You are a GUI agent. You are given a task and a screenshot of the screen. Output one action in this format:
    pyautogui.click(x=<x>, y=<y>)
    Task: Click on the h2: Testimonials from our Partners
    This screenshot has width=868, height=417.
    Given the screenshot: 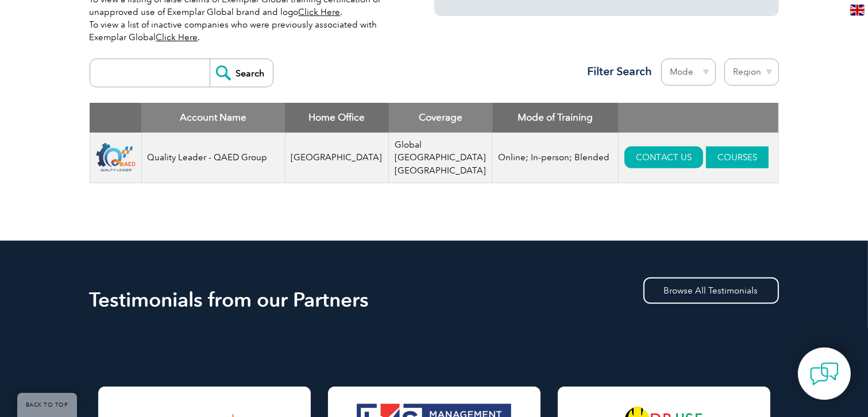 What is the action you would take?
    pyautogui.click(x=434, y=300)
    